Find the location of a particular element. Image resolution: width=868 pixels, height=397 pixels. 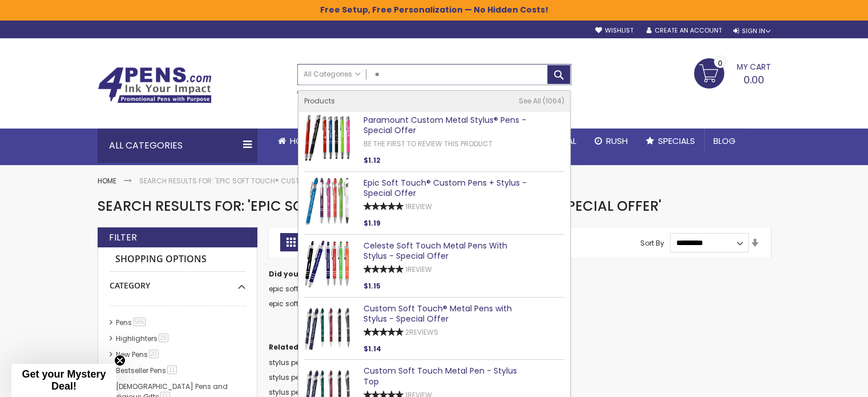

img: Paramount Custom Metal Stylus® Pens -Special Offer is located at coordinates (327, 138).